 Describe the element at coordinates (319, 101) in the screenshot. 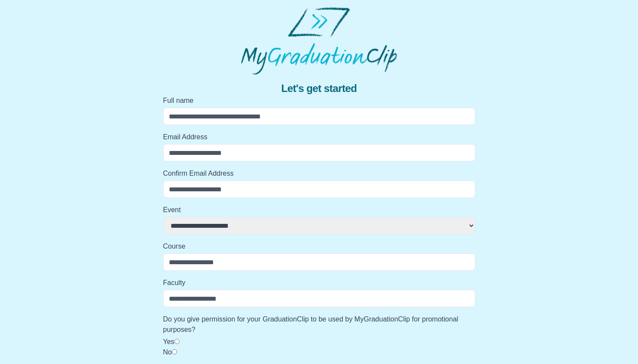

I see `label: Full name` at that location.